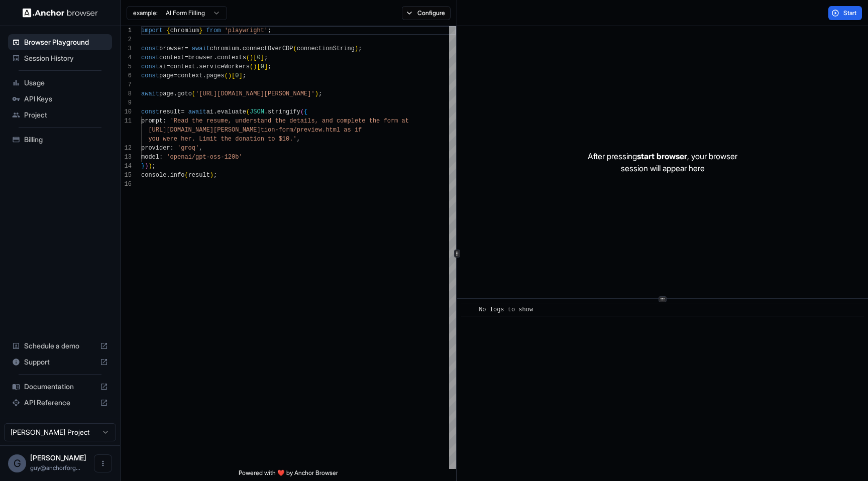  I want to click on span: start browser, so click(662, 156).